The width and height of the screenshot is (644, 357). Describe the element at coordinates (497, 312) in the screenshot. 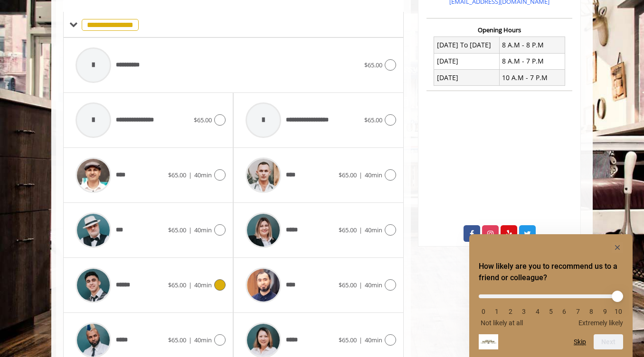

I see `li: 1` at that location.